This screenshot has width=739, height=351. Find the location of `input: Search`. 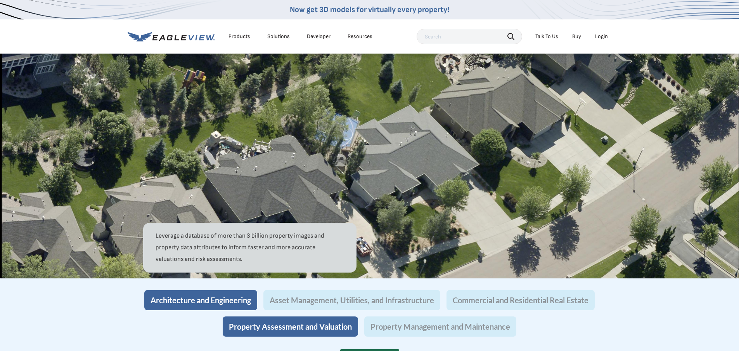

input: Search is located at coordinates (469, 36).